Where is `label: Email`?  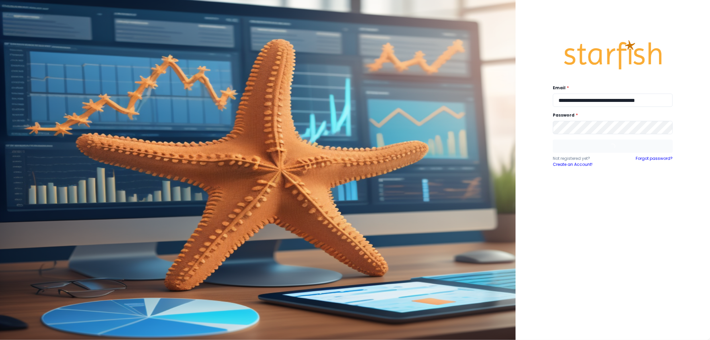 label: Email is located at coordinates (611, 88).